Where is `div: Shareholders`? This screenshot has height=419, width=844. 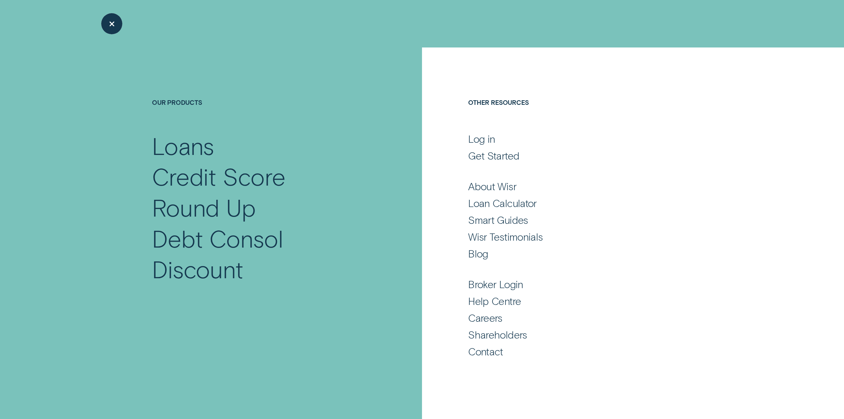
div: Shareholders is located at coordinates (497, 334).